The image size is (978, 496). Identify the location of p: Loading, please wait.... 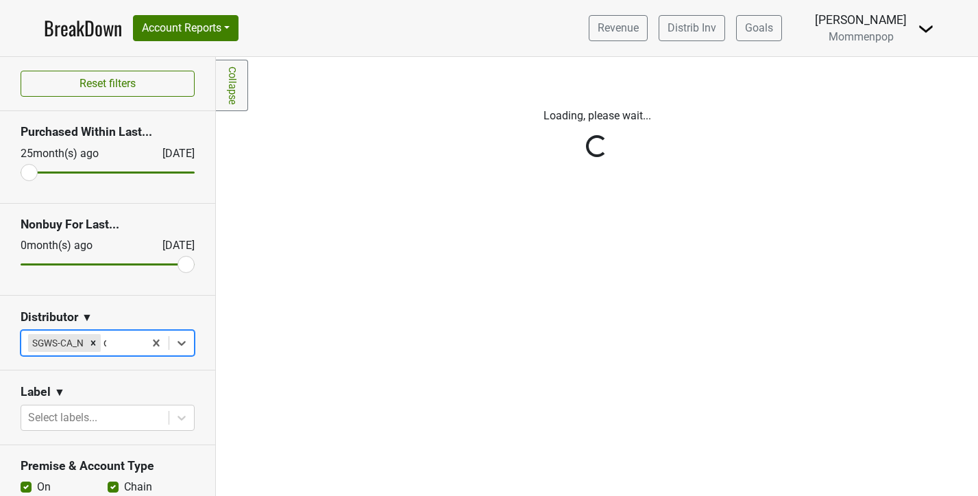
(597, 116).